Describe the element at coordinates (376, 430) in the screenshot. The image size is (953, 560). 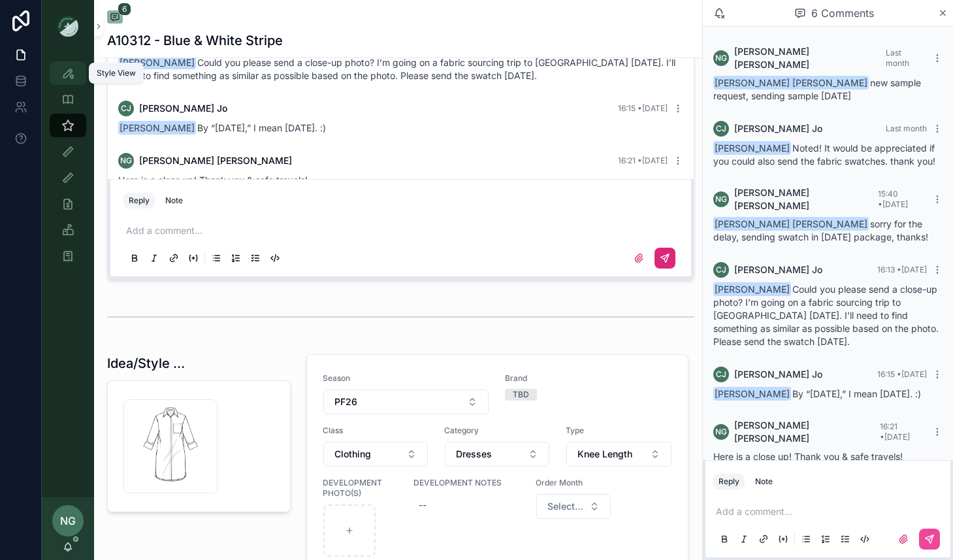
I see `span: Class` at that location.